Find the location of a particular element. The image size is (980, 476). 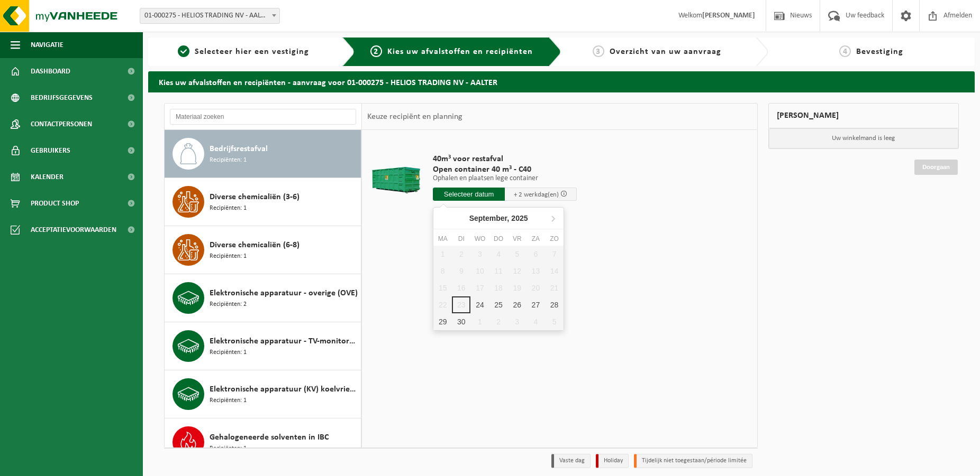

span: 3 is located at coordinates (599, 52).